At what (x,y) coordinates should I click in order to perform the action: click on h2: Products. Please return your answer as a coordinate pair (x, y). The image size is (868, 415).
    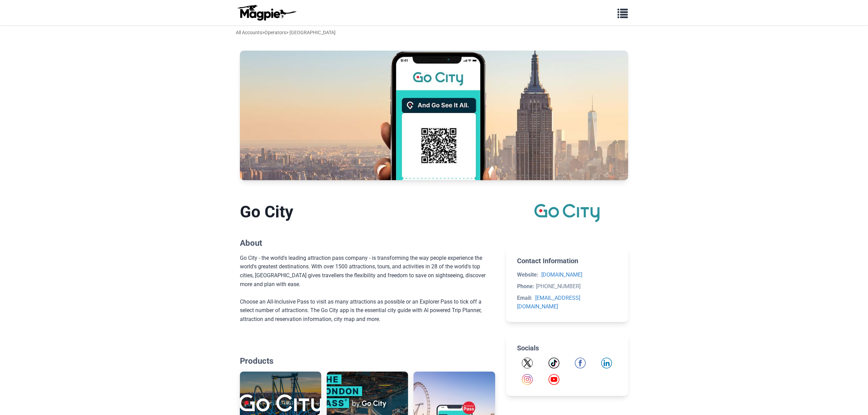
    Looking at the image, I should click on (367, 361).